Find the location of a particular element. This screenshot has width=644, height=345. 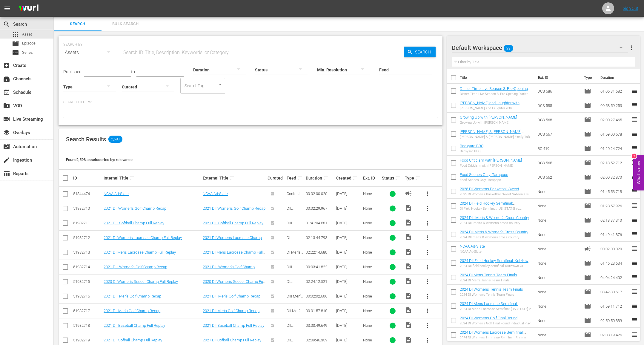

div: 2024 DII field hockey semifinal: Kutztown vs. Shippensburg full replay is located at coordinates (496, 266).